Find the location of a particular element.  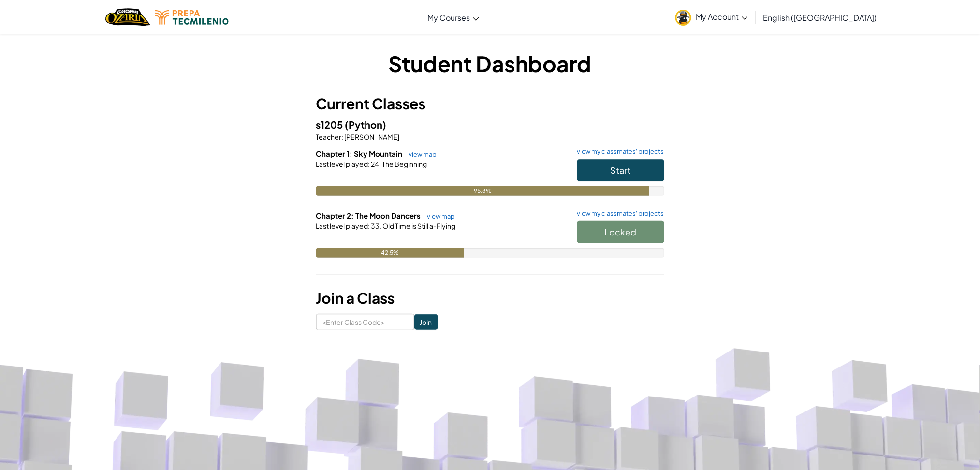

img: Home is located at coordinates (128, 17).